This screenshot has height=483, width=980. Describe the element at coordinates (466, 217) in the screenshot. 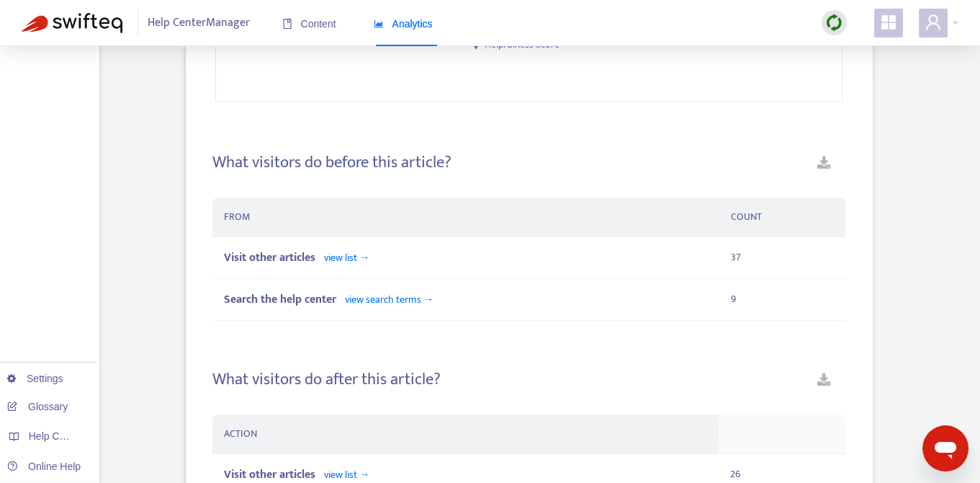

I see `th: FROM` at that location.